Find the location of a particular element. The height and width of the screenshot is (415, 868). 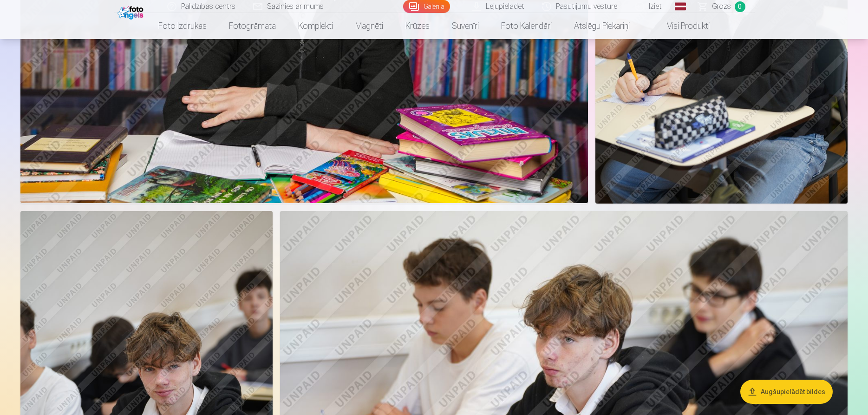

a: Foto kalendāri is located at coordinates (526, 26).